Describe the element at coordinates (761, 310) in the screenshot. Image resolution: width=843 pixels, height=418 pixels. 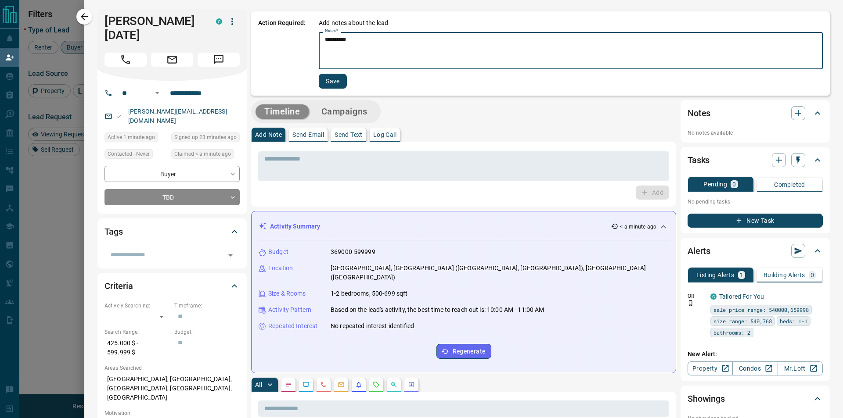
I see `span: sale price range: 540000,659998` at that location.